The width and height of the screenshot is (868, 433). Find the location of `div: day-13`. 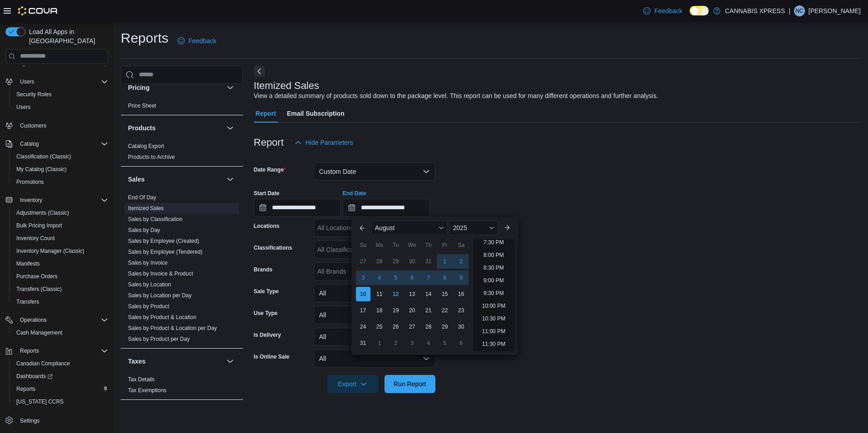

div: day-13 is located at coordinates (412, 294).